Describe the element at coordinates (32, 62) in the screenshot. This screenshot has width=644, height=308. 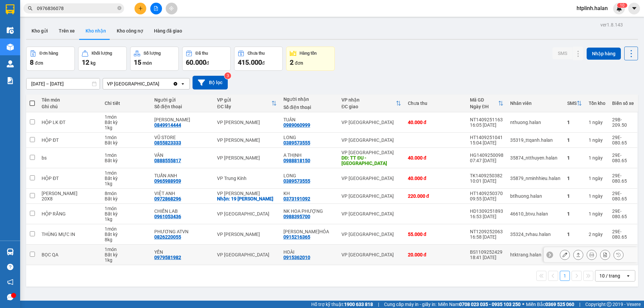
I see `span: 8` at that location.